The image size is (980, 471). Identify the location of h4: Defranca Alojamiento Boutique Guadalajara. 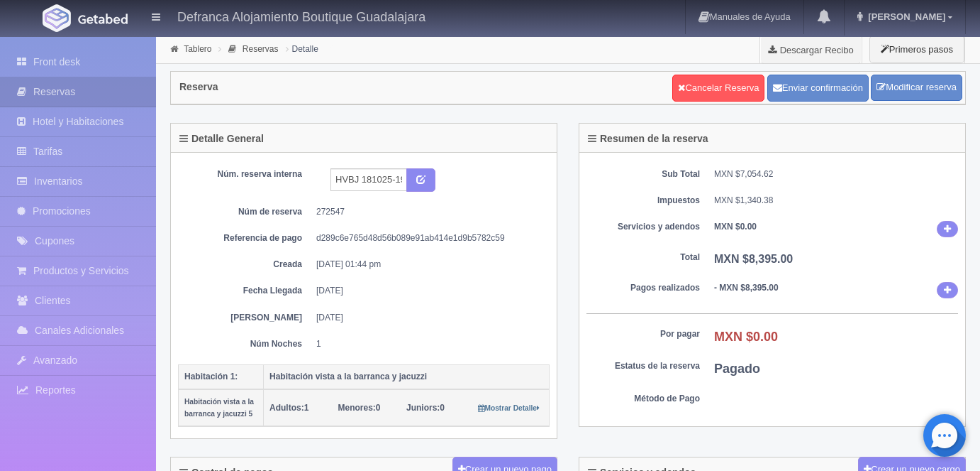
(302, 16).